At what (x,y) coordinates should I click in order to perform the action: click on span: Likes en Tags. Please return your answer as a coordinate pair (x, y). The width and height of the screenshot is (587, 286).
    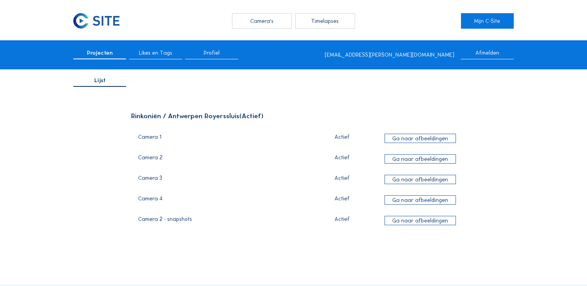
    Looking at the image, I should click on (156, 53).